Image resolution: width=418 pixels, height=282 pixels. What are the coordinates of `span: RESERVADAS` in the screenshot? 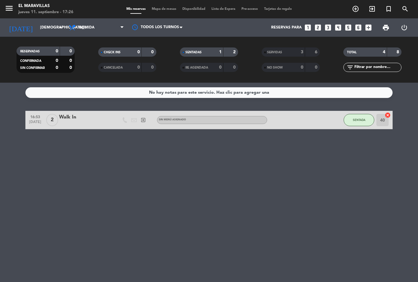 It's located at (30, 51).